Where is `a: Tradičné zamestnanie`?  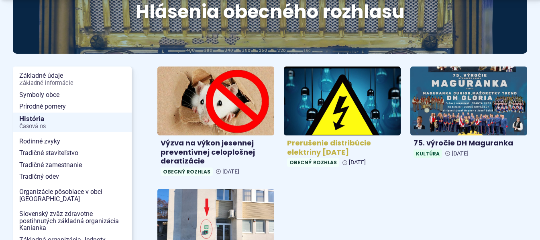
a: Tradičné zamestnanie is located at coordinates (72, 165).